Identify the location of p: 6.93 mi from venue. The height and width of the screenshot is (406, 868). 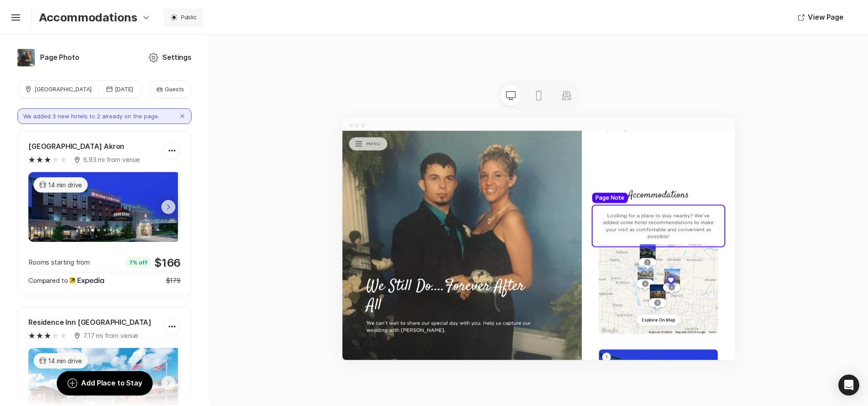
(111, 160).